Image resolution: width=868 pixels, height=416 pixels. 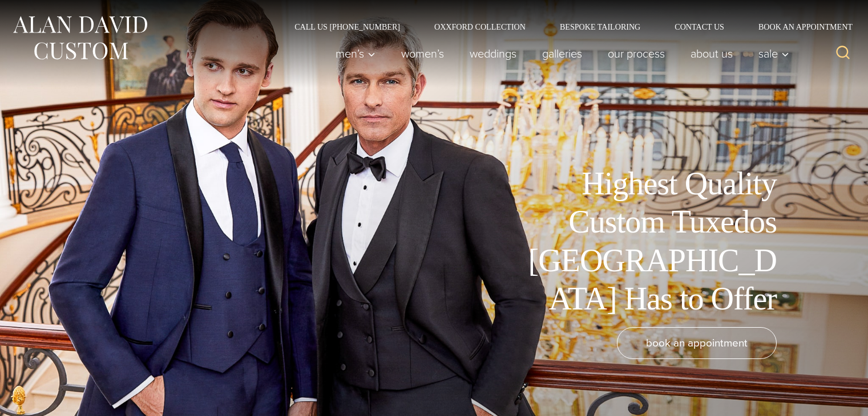 I want to click on span: Men’s, so click(x=356, y=54).